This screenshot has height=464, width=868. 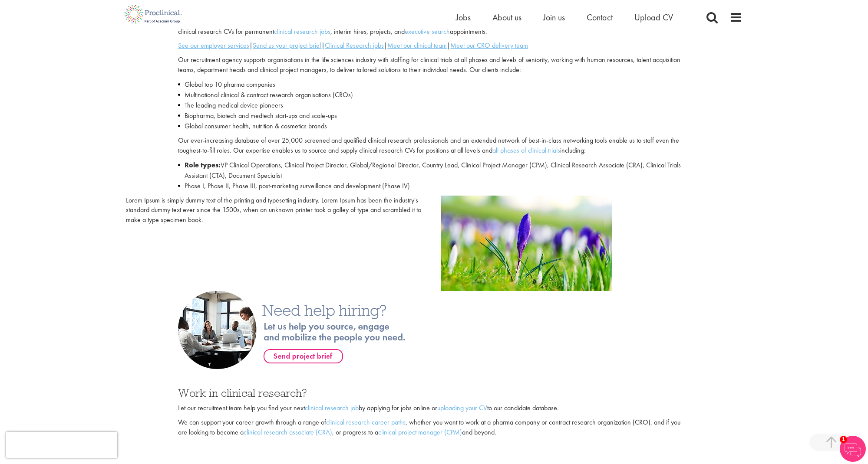 I want to click on a: Contact, so click(x=600, y=17).